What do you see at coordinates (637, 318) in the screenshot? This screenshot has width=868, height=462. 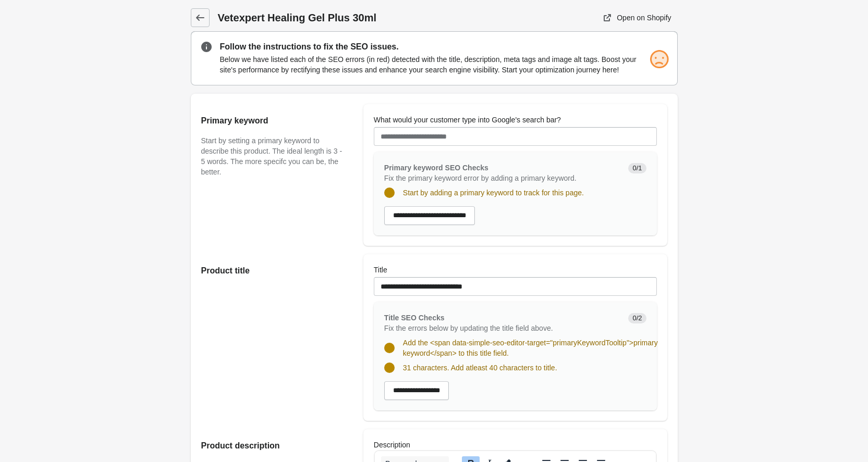 I see `span: 0/2` at bounding box center [637, 318].